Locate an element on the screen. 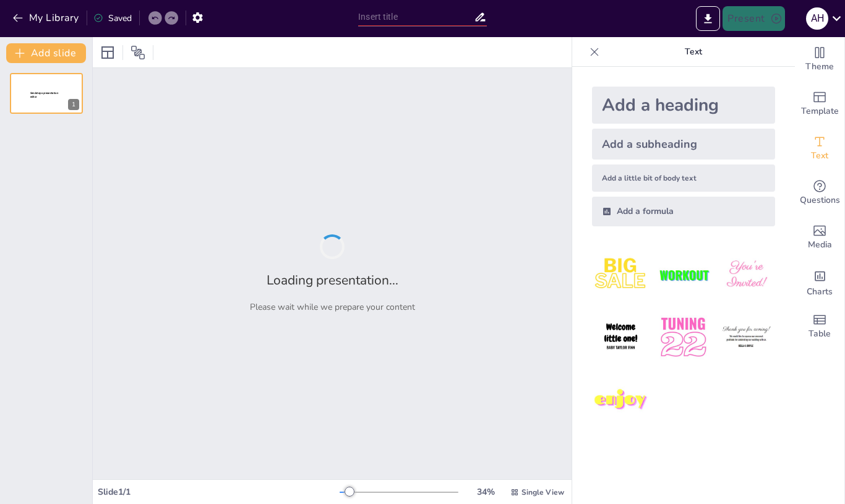 The width and height of the screenshot is (845, 504). img: 3.jpeg is located at coordinates (746, 274).